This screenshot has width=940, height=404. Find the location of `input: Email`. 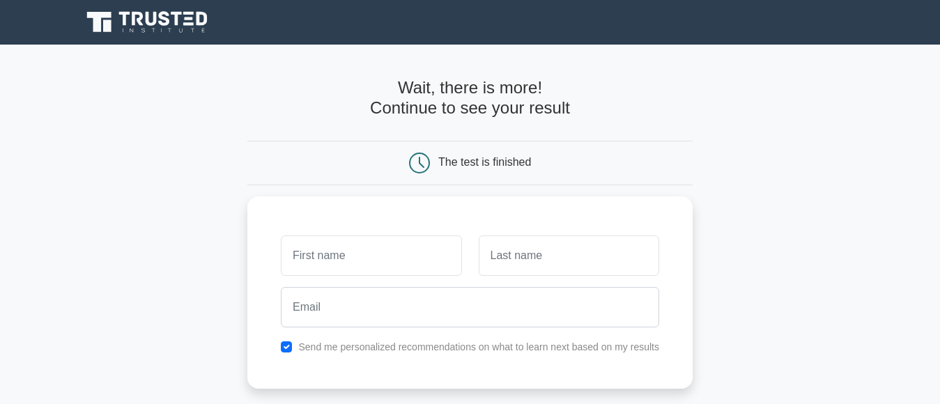

input: Email is located at coordinates (470, 307).